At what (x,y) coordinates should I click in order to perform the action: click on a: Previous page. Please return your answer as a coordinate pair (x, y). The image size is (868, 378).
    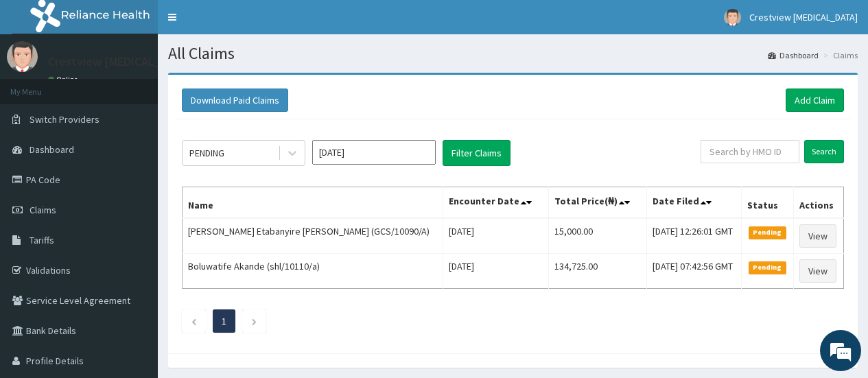
    Looking at the image, I should click on (193, 321).